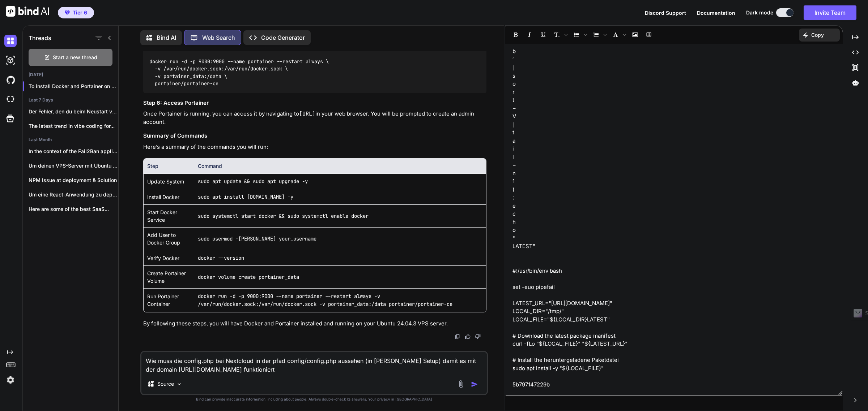 The width and height of the screenshot is (868, 411). Describe the element at coordinates (40, 38) in the screenshot. I see `h1: Threads` at that location.